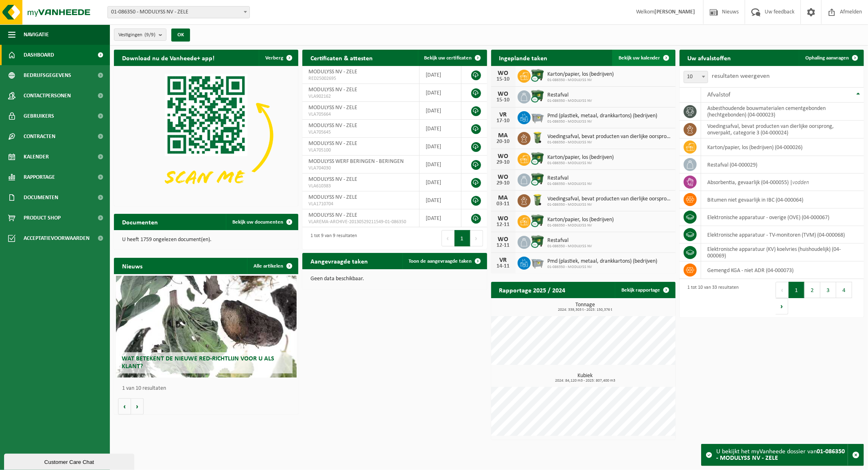  Describe the element at coordinates (361, 168) in the screenshot. I see `span: VLA704030` at that location.